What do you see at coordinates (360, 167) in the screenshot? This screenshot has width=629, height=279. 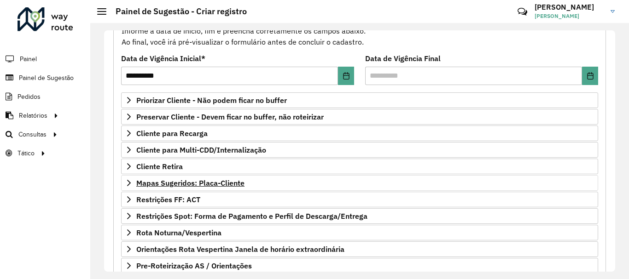 I see `a: Cliente Retira` at bounding box center [360, 167].